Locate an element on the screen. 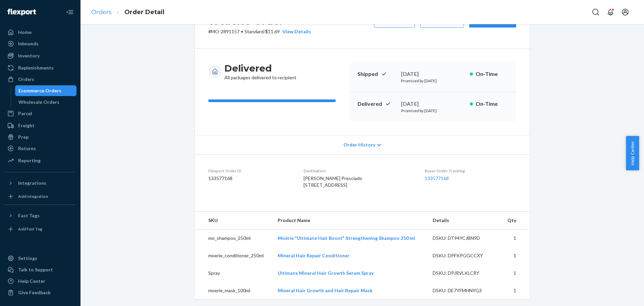  div: DSKU: DPFKPGGCCXY is located at coordinates (464, 256).